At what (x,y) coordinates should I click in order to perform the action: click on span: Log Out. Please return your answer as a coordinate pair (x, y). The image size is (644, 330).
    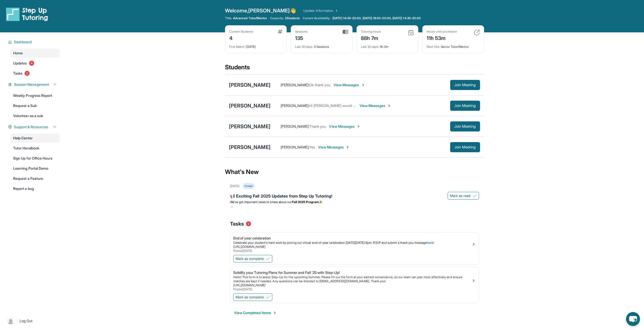
    Looking at the image, I should click on (26, 321).